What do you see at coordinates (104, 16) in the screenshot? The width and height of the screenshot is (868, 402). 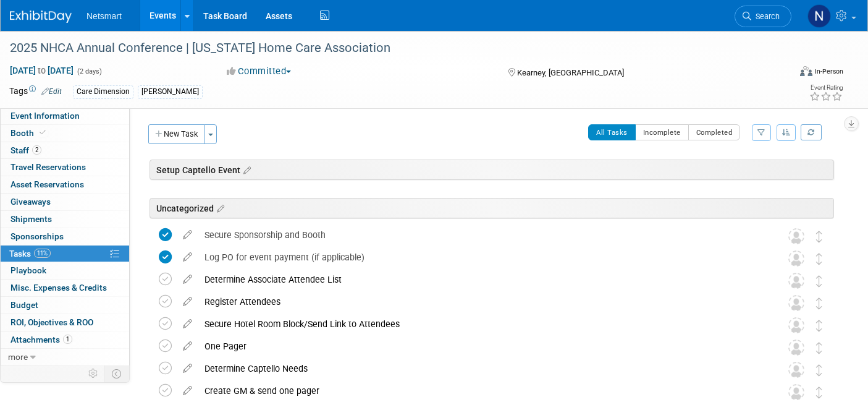 I see `span: Netsmart` at bounding box center [104, 16].